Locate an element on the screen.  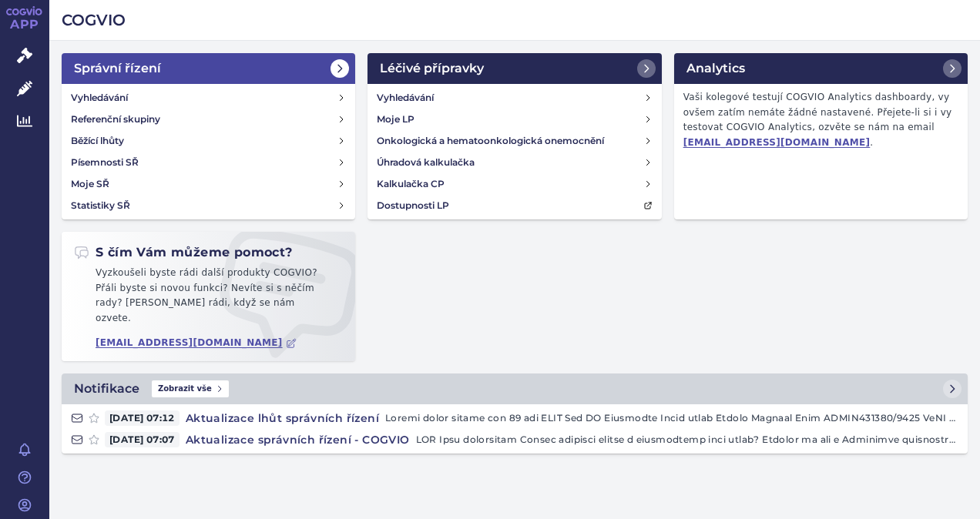
h2: Analytics is located at coordinates (715, 68).